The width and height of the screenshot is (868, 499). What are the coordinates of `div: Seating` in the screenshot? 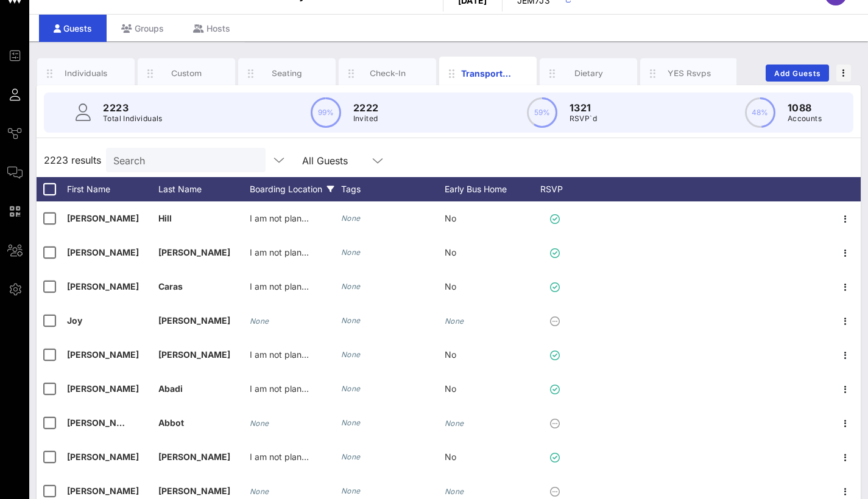 It's located at (287, 73).